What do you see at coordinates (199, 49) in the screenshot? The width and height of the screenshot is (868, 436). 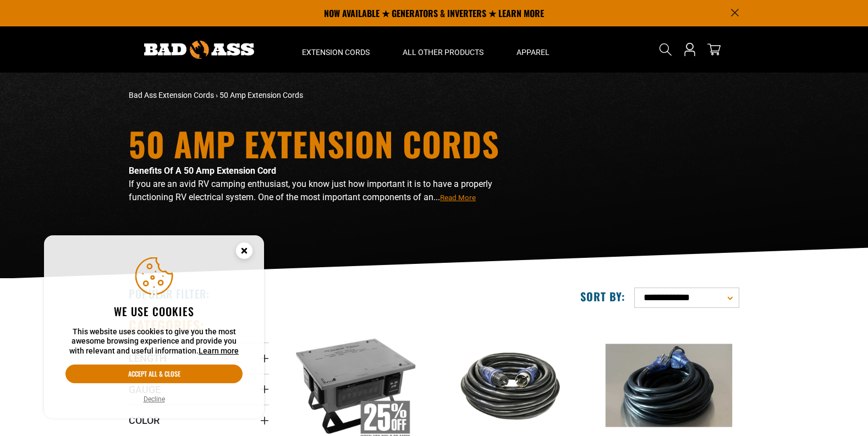 I see `img: Bad Ass Extension Cords` at bounding box center [199, 49].